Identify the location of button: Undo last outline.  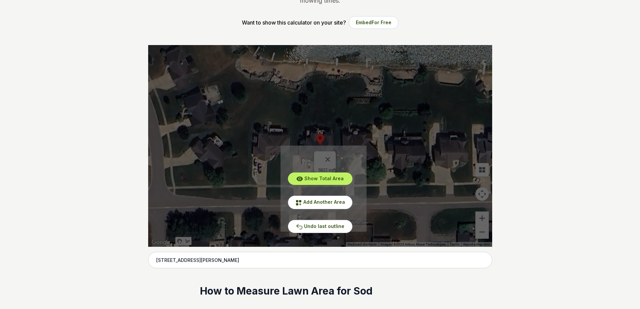
(320, 226).